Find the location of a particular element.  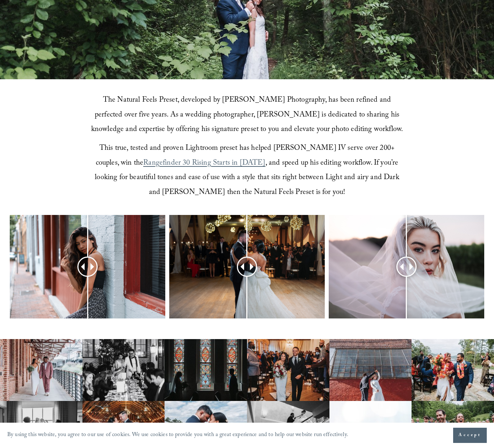

img: Breathtaking mountain wedding venue in NC is located at coordinates (453, 370).